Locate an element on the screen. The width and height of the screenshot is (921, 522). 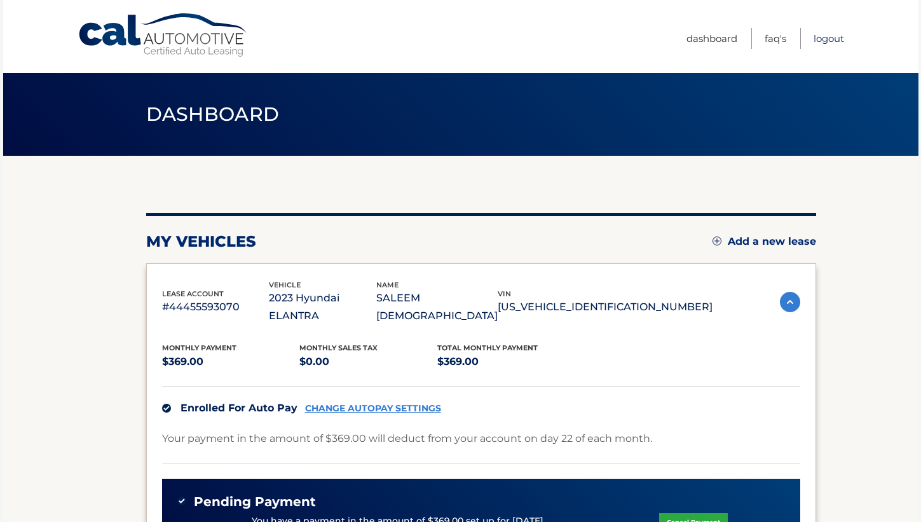
a: CHANGE AUTOPAY SETTINGS is located at coordinates (373, 408).